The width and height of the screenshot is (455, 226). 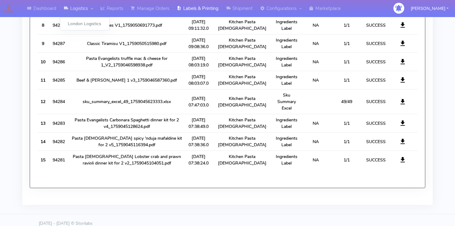 What do you see at coordinates (43, 101) in the screenshot?
I see `th: 12` at bounding box center [43, 101].